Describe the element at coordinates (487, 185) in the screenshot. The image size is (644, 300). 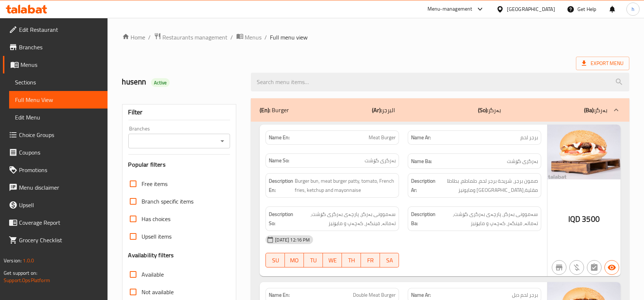
I see `span: صمون برجر، شريحة برجر لحم، طماطم، بطاطا مقلية،كاتشب ومايونيز` at that location.